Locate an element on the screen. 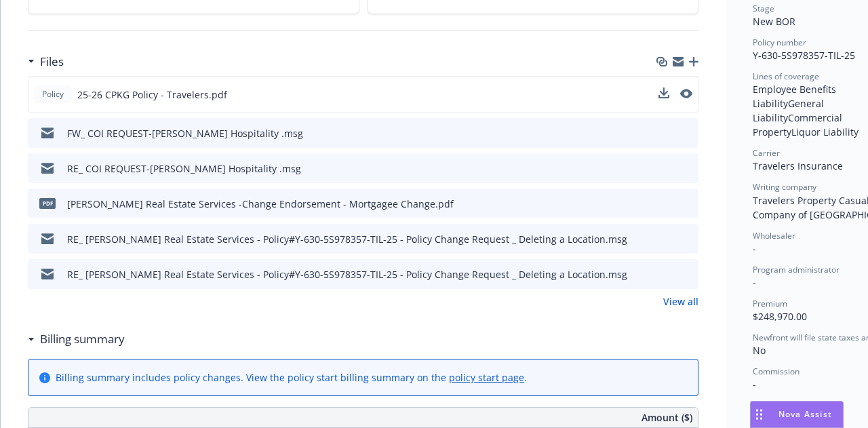 The width and height of the screenshot is (868, 428). span: Commission is located at coordinates (776, 371).